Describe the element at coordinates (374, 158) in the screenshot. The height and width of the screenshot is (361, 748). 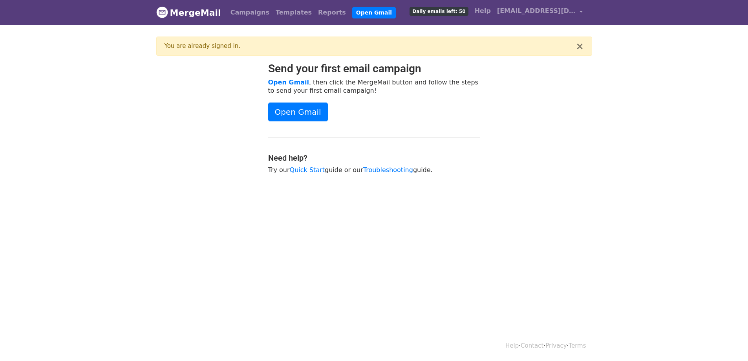
I see `h4: Need help?` at that location.